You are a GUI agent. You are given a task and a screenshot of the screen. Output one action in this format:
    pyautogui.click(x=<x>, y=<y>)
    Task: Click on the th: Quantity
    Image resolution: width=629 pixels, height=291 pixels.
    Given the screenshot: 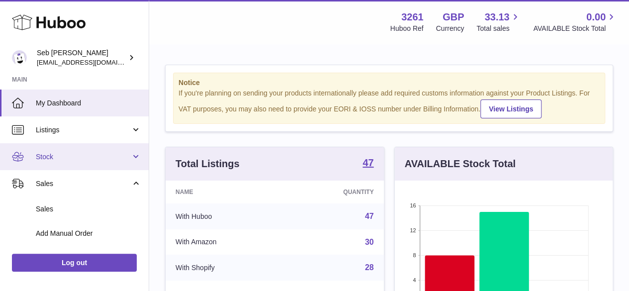 What is the action you would take?
    pyautogui.click(x=334, y=192)
    